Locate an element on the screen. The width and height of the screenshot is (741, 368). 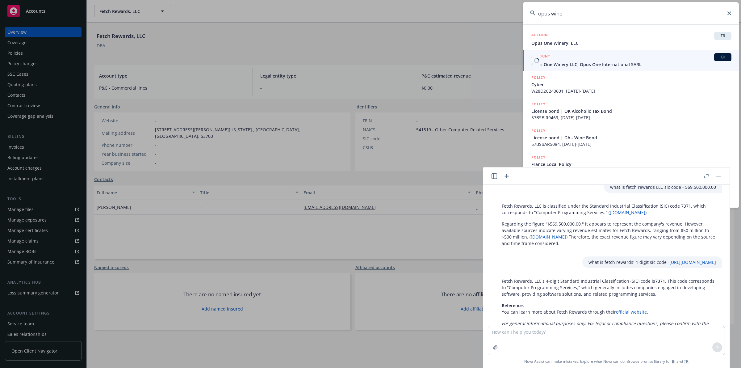
a: official website is located at coordinates (631, 311).